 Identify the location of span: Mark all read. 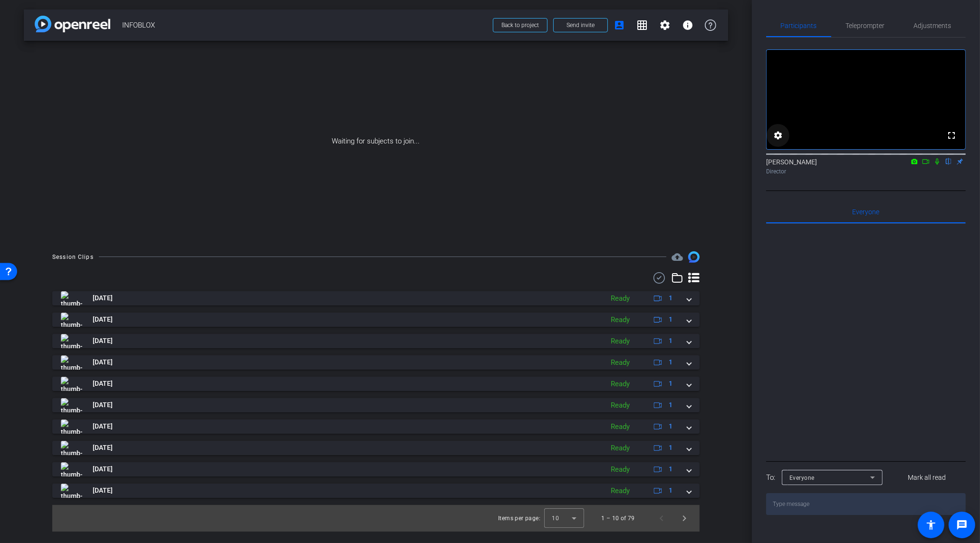
(927, 477).